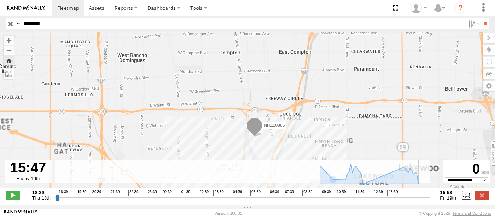 The width and height of the screenshot is (495, 217). I want to click on span: 06:39, so click(274, 193).